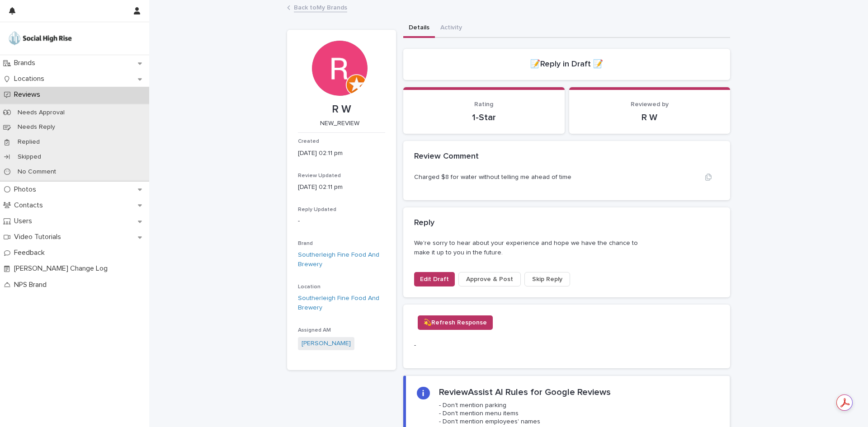 The image size is (868, 427). What do you see at coordinates (649, 104) in the screenshot?
I see `span: Reviewed by` at bounding box center [649, 104].